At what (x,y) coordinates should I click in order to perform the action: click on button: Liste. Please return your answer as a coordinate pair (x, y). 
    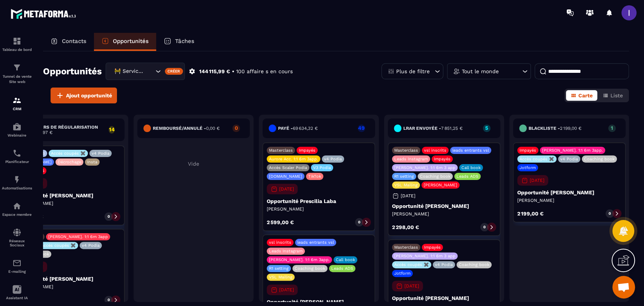
    Looking at the image, I should click on (613, 96).